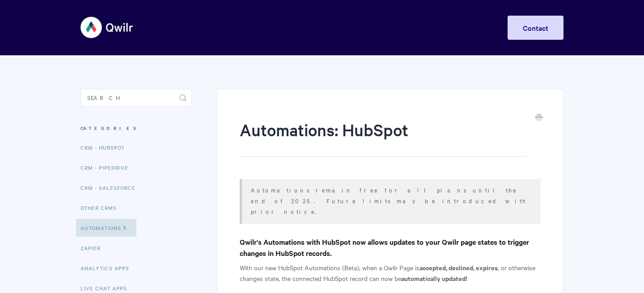 This screenshot has height=293, width=644. Describe the element at coordinates (108, 168) in the screenshot. I see `a: CRM - Pipedrive` at that location.